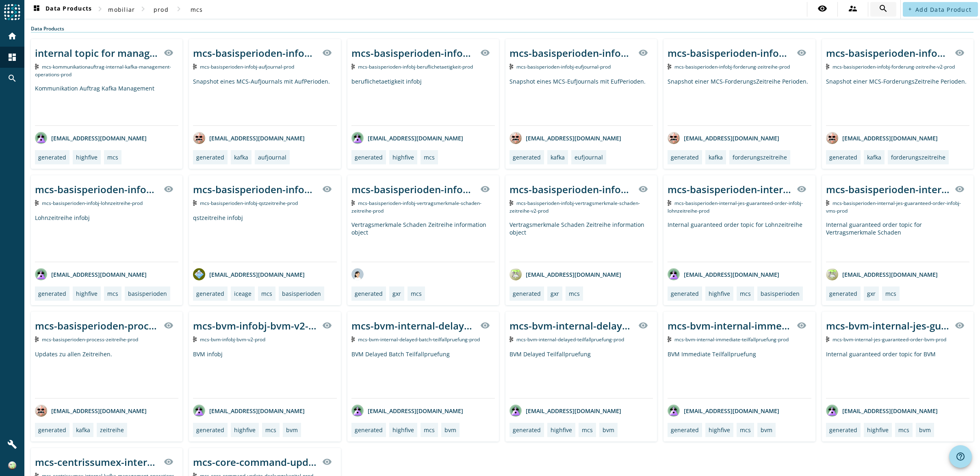  What do you see at coordinates (897, 241) in the screenshot?
I see `div: Internal guaranteed order topic for Vertragsmerkmale Schaden` at bounding box center [897, 241].